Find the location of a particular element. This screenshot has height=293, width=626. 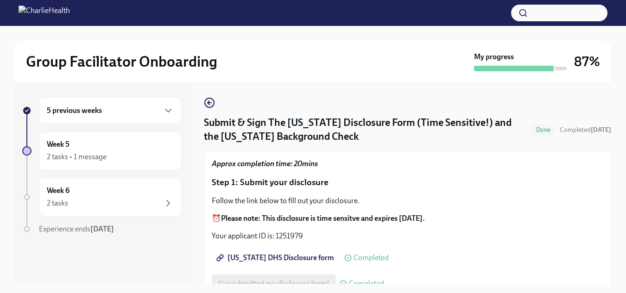

a: Week 52 tasks • 1 message is located at coordinates (102, 151).